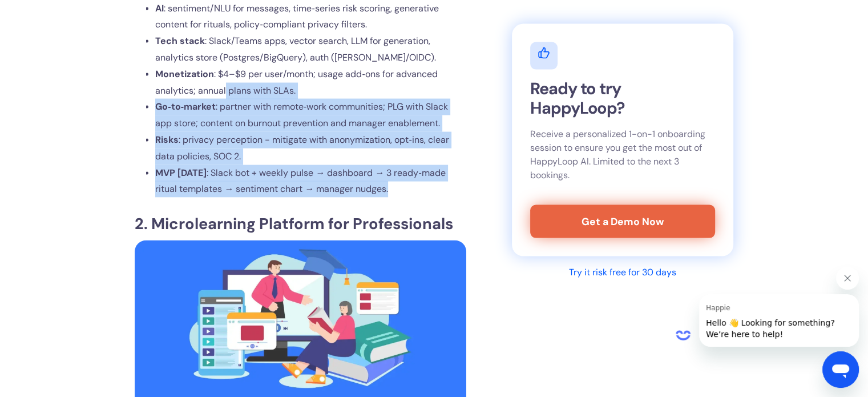  I want to click on h1: Happie, so click(80, 13).